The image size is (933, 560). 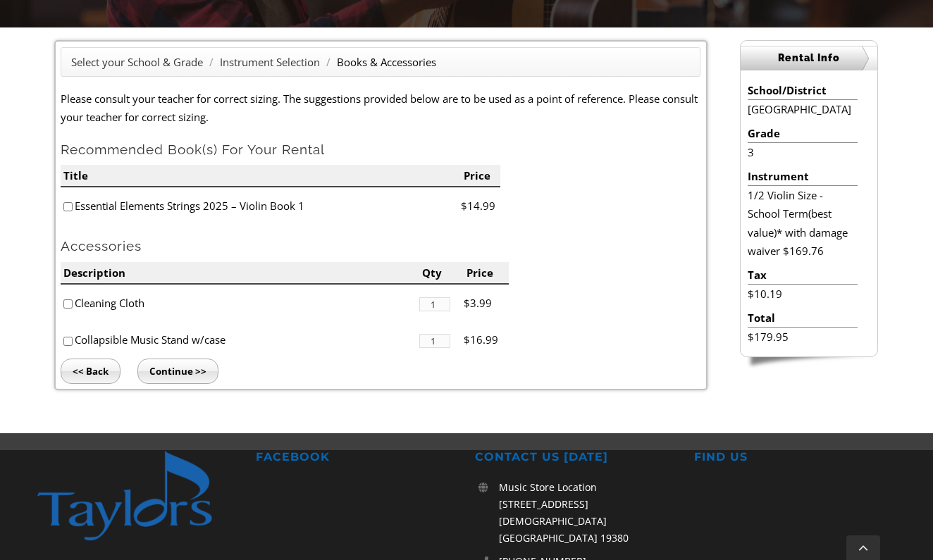 I want to click on a: Select your School & Grade, so click(x=137, y=62).